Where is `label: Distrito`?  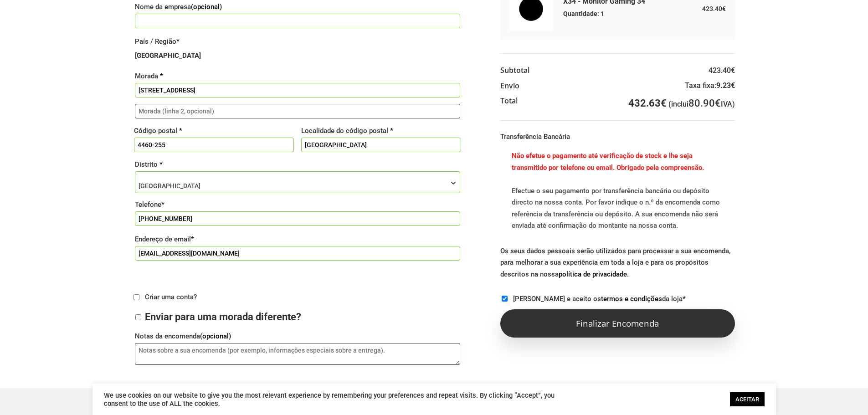
label: Distrito is located at coordinates (298, 164).